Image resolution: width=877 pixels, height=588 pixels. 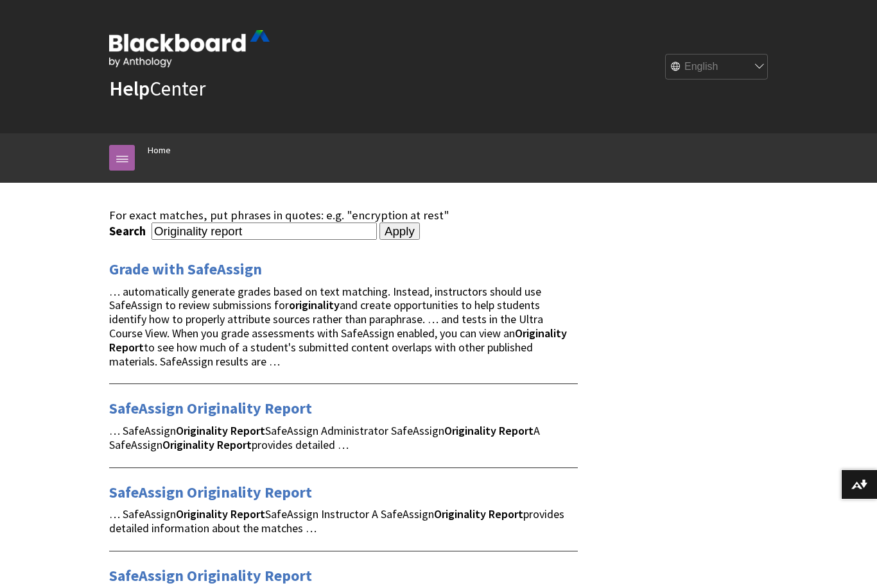 What do you see at coordinates (336, 521) in the screenshot?
I see `span: … SafeAssign SafeAssign Instructor A SafeAssign provides detailed information about the matches …` at bounding box center [336, 521].